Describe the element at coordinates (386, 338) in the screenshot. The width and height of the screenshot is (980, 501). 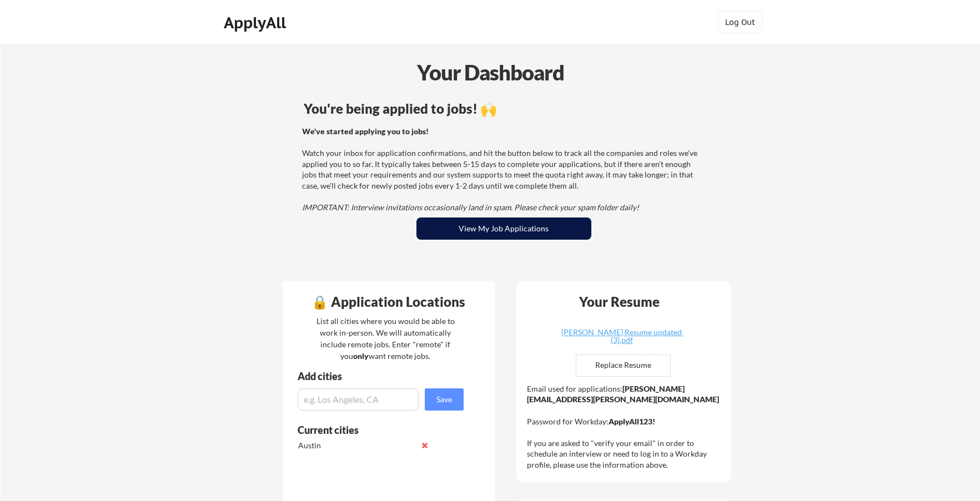
I see `div: List all cities where you would be able to work in-person. We will automatically include remote j...` at that location.